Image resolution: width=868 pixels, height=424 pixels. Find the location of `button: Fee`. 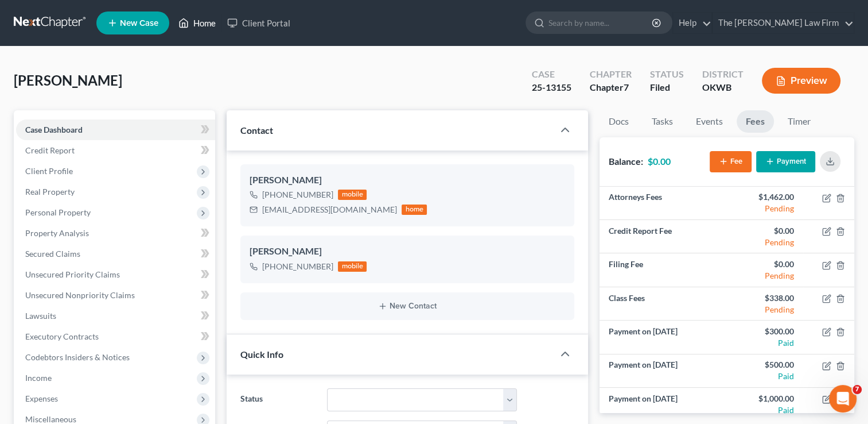

button: Fee is located at coordinates (731, 161).